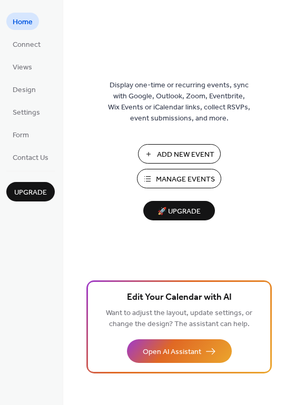 The height and width of the screenshot is (405, 295). Describe the element at coordinates (179, 210) in the screenshot. I see `button: 🚀 Upgrade` at that location.